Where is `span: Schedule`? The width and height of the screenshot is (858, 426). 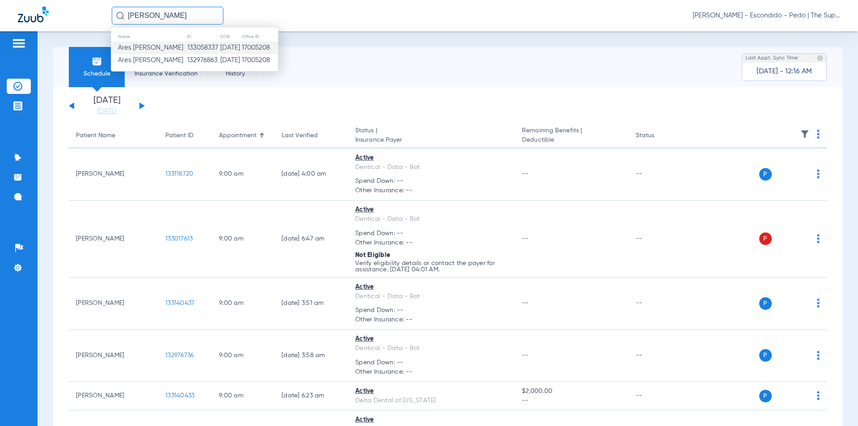 span: Schedule is located at coordinates (96, 74).